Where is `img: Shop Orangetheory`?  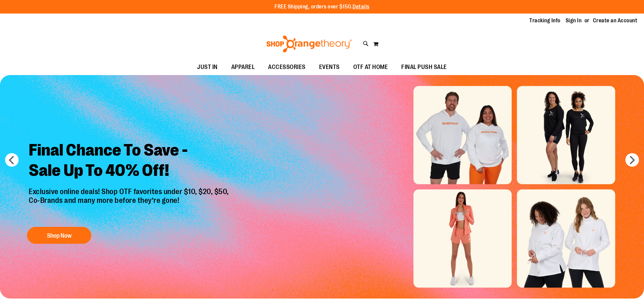 img: Shop Orangetheory is located at coordinates (309, 44).